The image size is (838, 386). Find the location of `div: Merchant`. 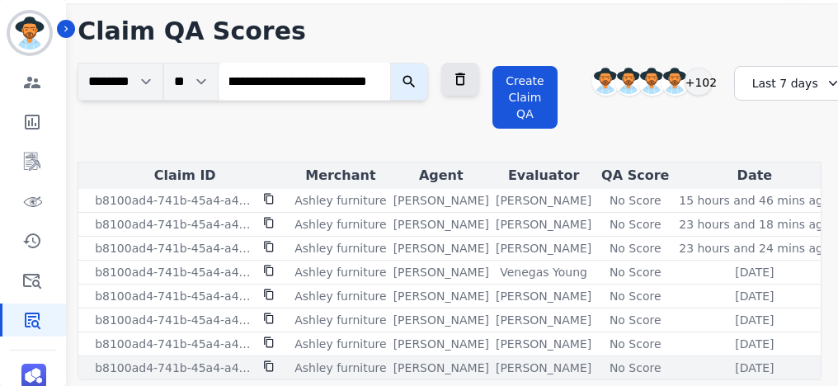

div: Merchant is located at coordinates (340, 176).